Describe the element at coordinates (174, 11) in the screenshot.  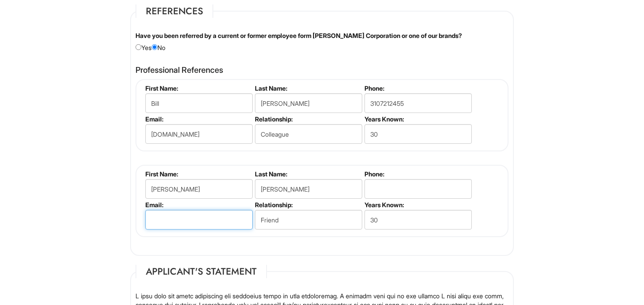
I see `legend: References` at that location.